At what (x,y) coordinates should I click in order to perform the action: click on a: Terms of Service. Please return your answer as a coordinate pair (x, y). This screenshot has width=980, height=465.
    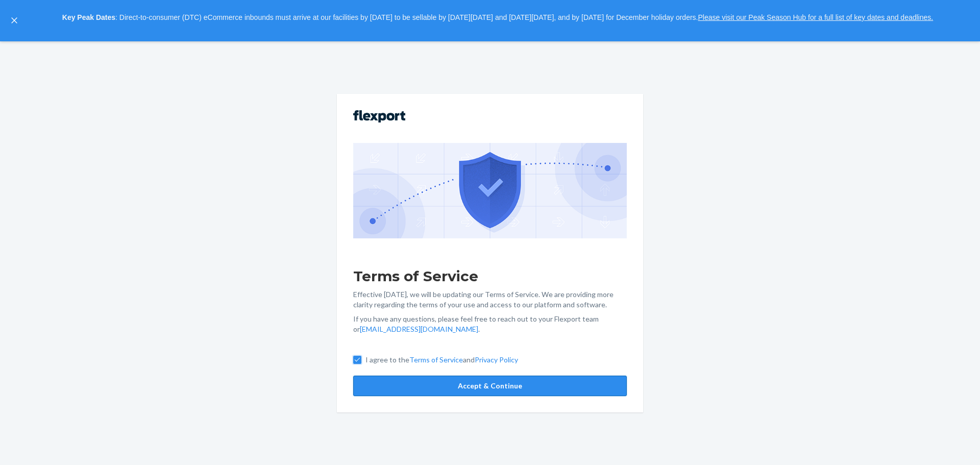
    Looking at the image, I should click on (436, 359).